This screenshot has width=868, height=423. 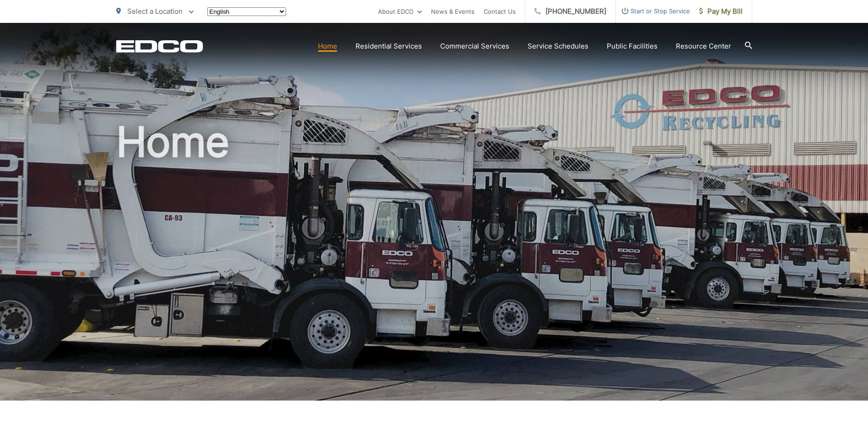 I want to click on span: Select a Location, so click(x=154, y=11).